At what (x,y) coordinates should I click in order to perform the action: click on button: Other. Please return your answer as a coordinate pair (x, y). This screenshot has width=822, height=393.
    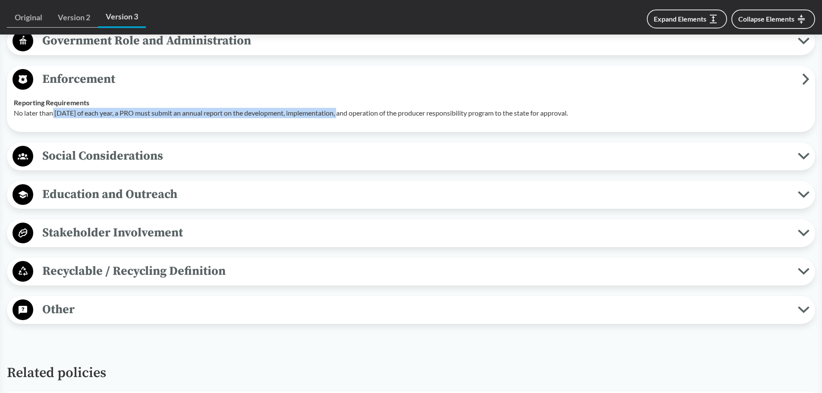
    Looking at the image, I should click on (411, 310).